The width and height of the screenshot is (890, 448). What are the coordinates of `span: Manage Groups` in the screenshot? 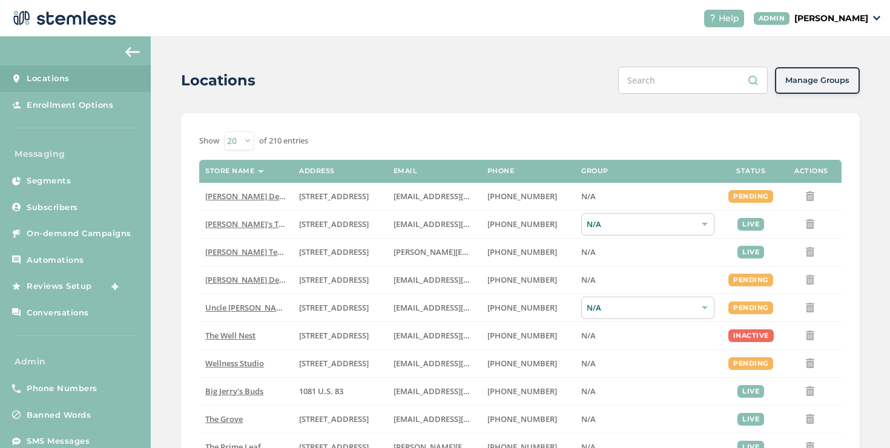 It's located at (817, 81).